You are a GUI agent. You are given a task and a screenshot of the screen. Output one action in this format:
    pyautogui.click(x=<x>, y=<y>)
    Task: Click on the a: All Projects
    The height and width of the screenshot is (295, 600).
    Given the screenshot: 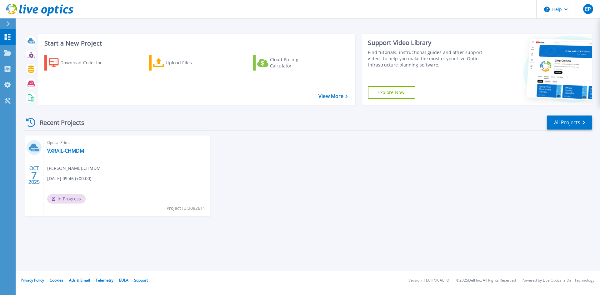 What is the action you would take?
    pyautogui.click(x=569, y=122)
    